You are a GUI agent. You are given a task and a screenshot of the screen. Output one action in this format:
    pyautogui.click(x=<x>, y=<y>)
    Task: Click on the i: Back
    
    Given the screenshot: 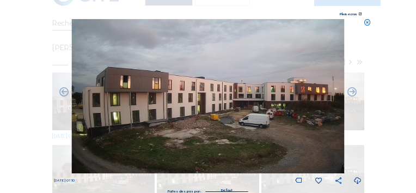 What is the action you would take?
    pyautogui.click(x=352, y=92)
    